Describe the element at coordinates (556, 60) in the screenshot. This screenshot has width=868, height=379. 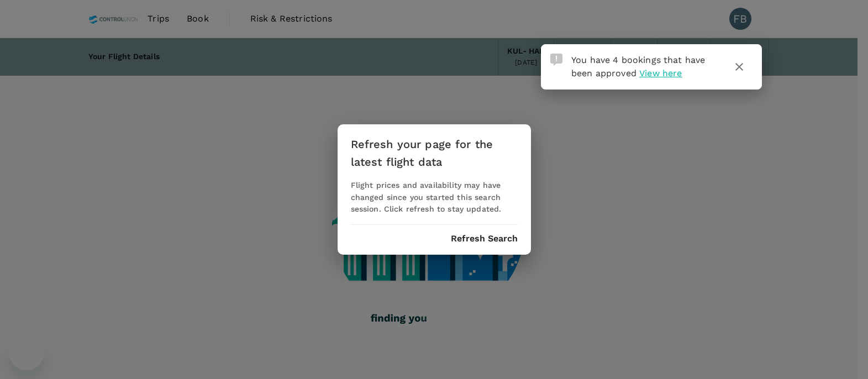
I see `img: Approval` at that location.